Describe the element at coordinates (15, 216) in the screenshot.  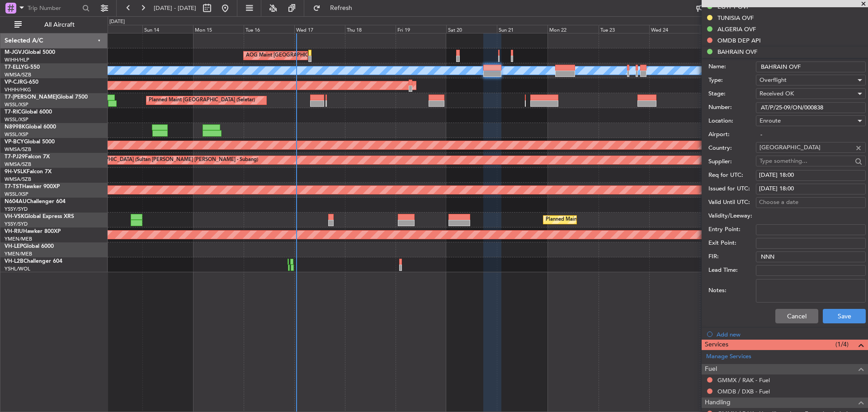
I see `span: VH-VSK` at that location.